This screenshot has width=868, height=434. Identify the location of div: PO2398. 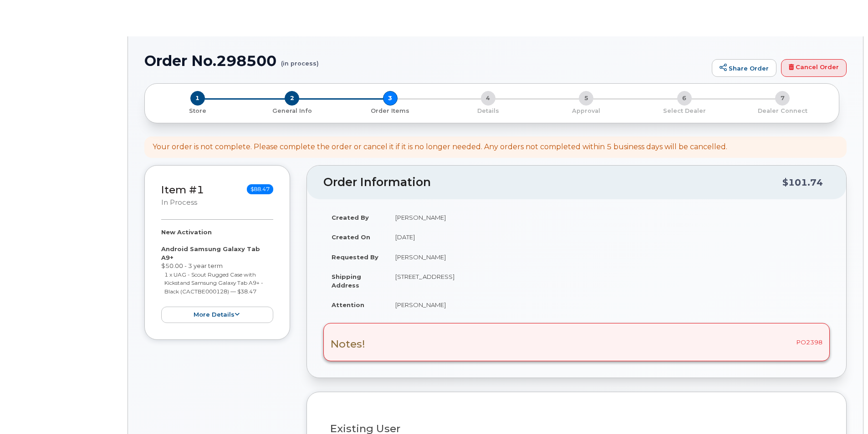
(576, 342).